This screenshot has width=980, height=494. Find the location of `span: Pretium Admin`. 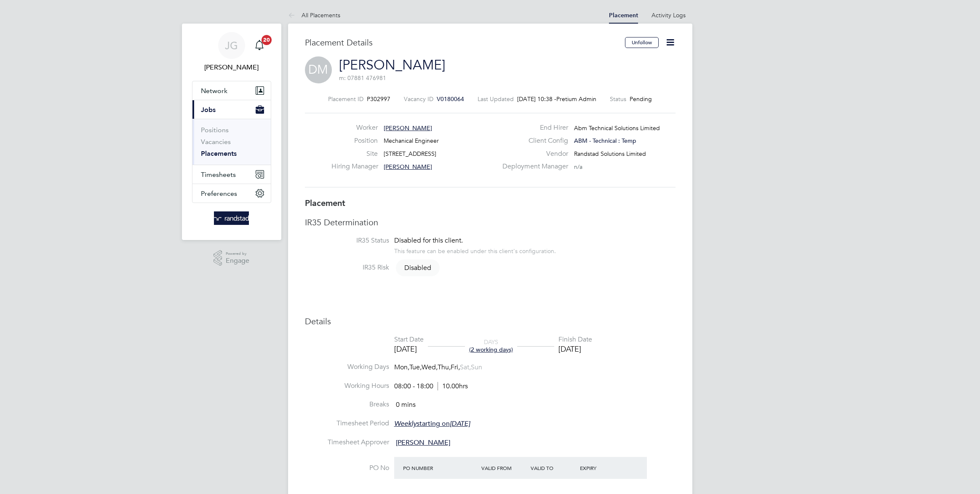

span: Pretium Admin is located at coordinates (577, 99).